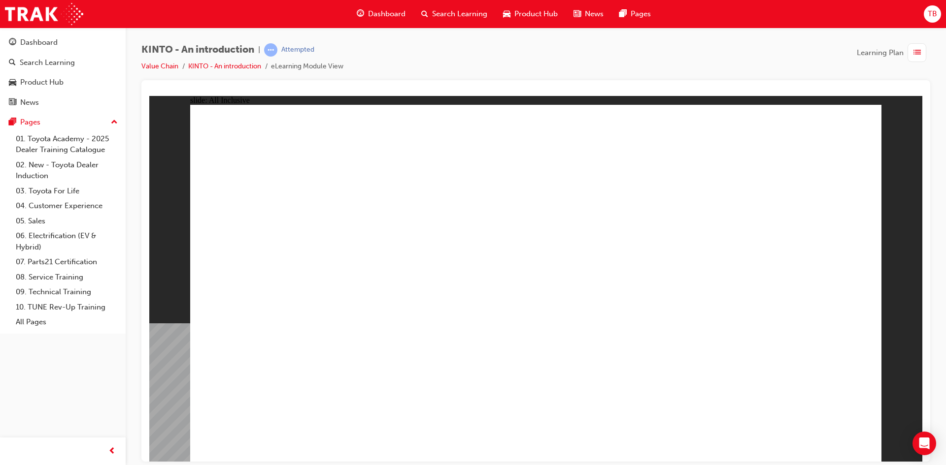  Describe the element at coordinates (893, 53) in the screenshot. I see `button: Learning Plan` at that location.